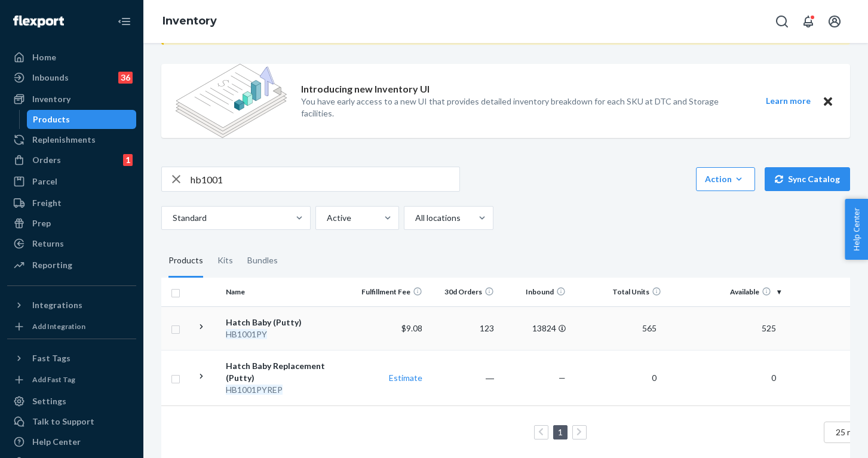 The height and width of the screenshot is (458, 868). I want to click on div: Parcel, so click(45, 182).